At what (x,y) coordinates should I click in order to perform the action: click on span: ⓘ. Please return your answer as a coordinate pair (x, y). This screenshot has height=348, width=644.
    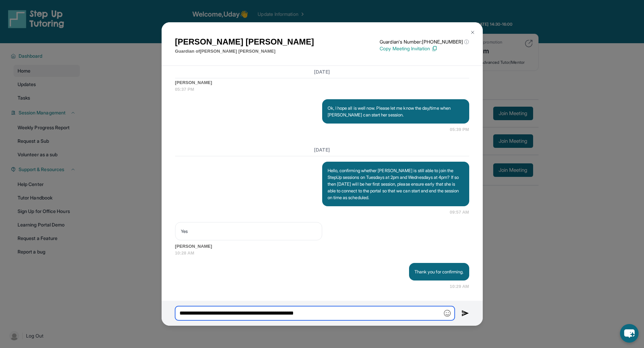
    Looking at the image, I should click on (467, 42).